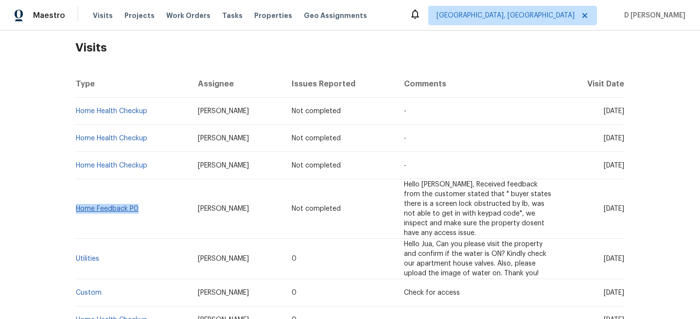 Image resolution: width=700 pixels, height=319 pixels. Describe the element at coordinates (88, 293) in the screenshot. I see `a: Custom` at that location.